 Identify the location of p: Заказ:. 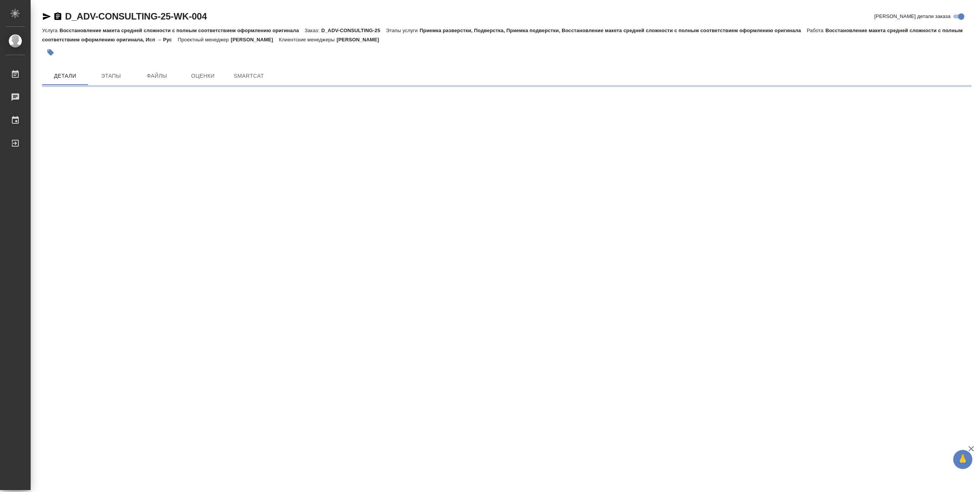
(313, 30).